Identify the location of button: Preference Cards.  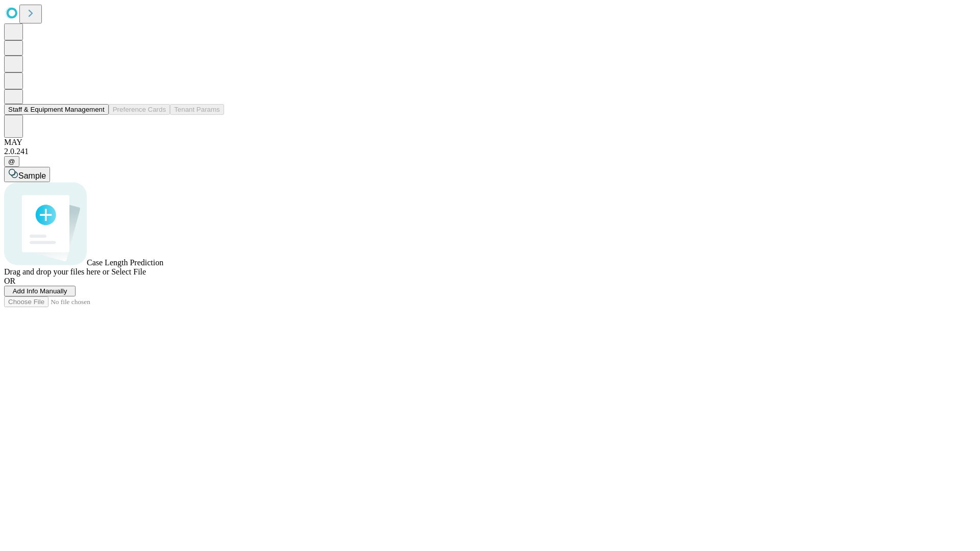
(139, 109).